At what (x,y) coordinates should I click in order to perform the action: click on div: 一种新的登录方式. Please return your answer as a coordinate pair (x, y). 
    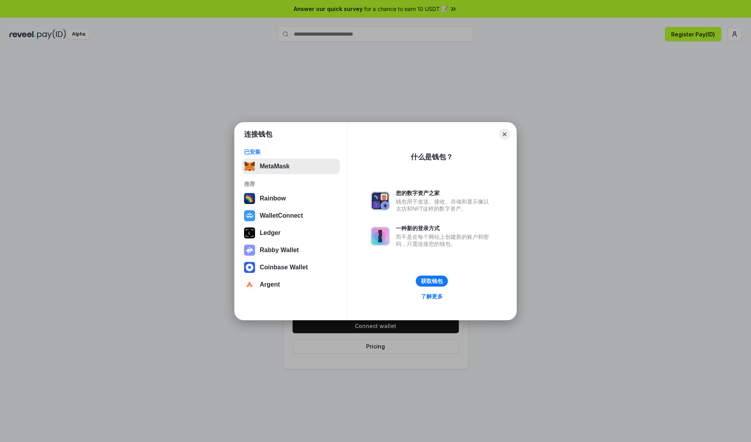
    Looking at the image, I should click on (444, 228).